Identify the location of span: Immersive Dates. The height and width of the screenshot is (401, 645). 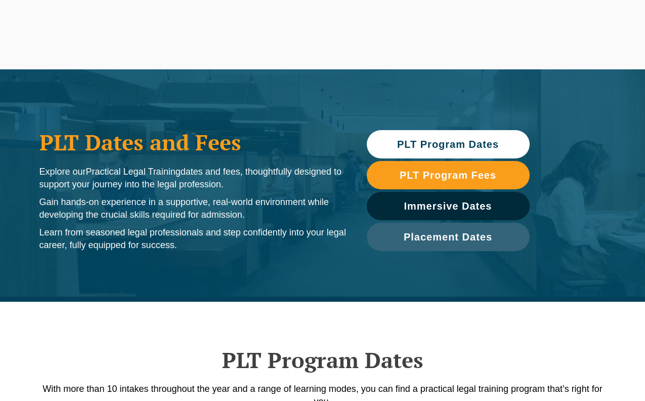
(448, 206).